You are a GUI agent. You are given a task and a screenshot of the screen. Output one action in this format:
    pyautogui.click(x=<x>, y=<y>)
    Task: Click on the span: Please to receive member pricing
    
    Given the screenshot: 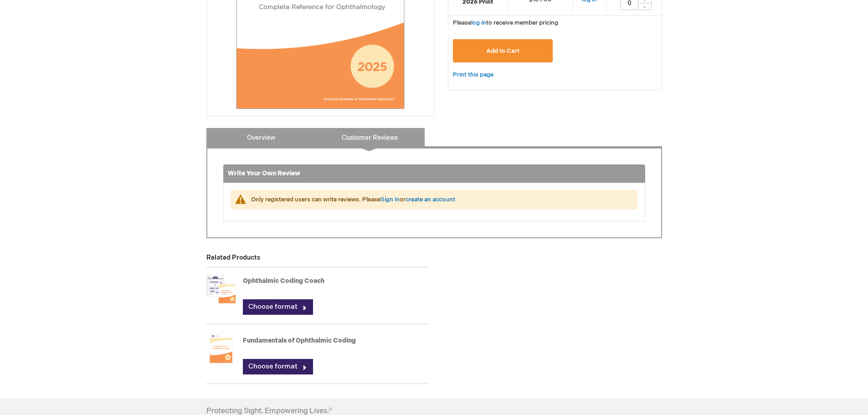 What is the action you would take?
    pyautogui.click(x=506, y=23)
    